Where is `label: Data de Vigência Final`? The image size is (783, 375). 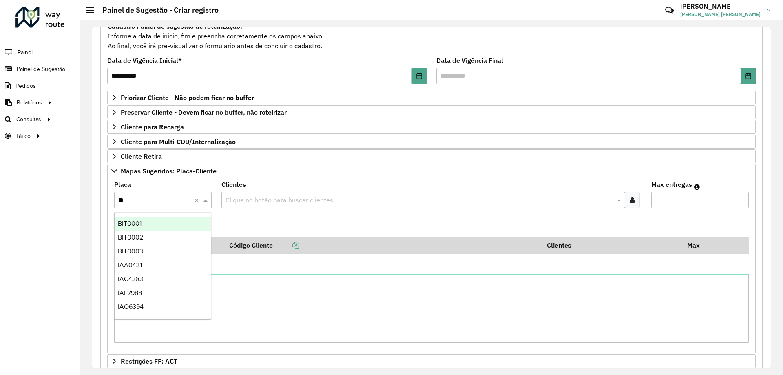
label: Data de Vigência Final is located at coordinates (470, 60).